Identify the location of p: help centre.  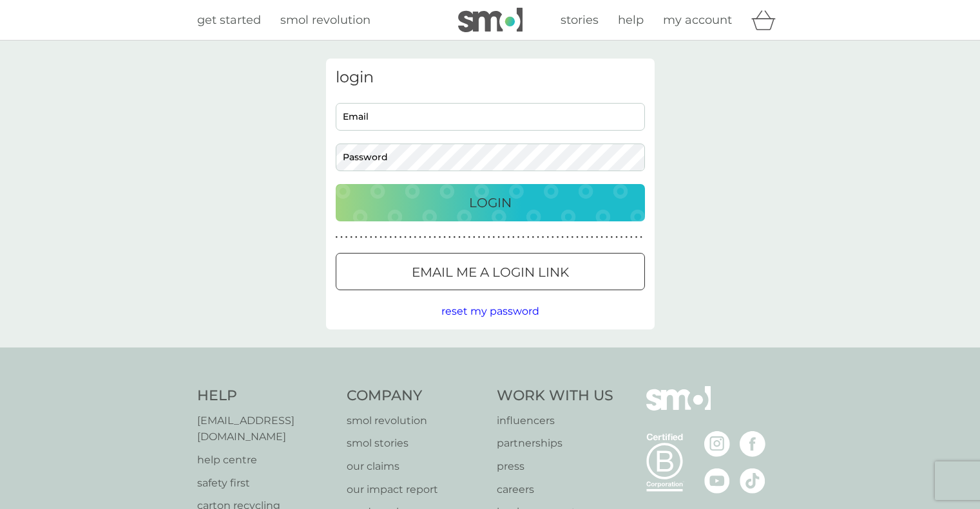
(265, 460).